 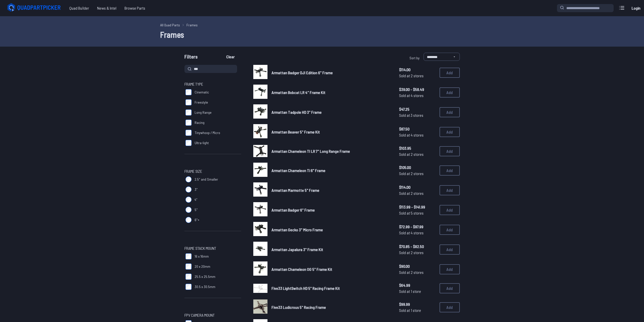 What do you see at coordinates (331, 307) in the screenshot?
I see `a: Five33 Ludicrous 5" Racing Frame` at bounding box center [331, 307].